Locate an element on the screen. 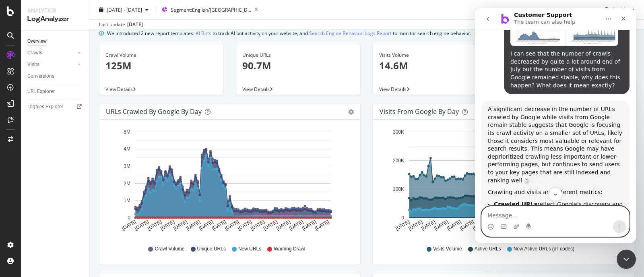 The height and width of the screenshot is (277, 644). div: info banner is located at coordinates (366, 33).